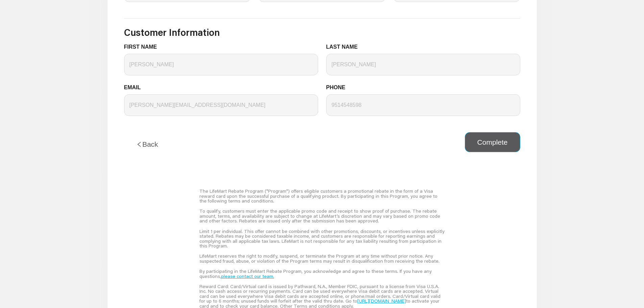 The image size is (644, 308). Describe the element at coordinates (247, 277) in the screenshot. I see `a: please contact our team.` at that location.